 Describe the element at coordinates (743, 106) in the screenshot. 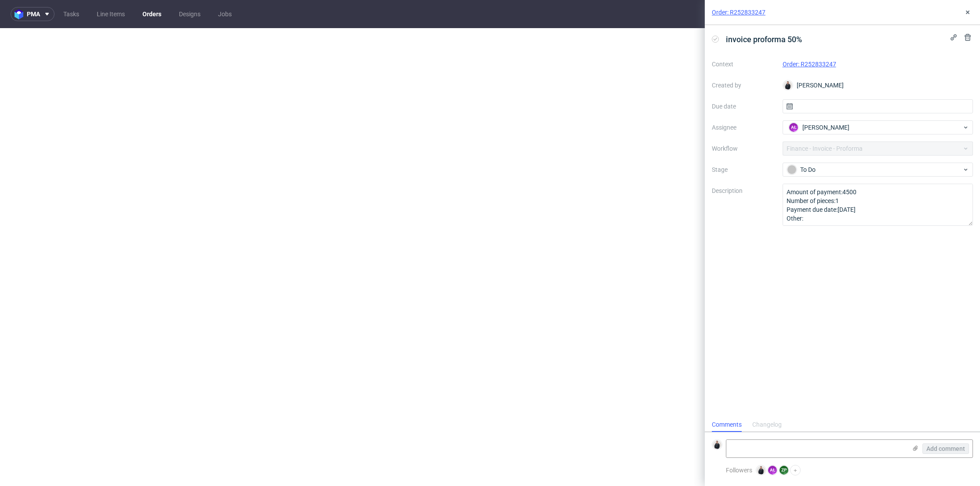

I see `label: Due date` at that location.